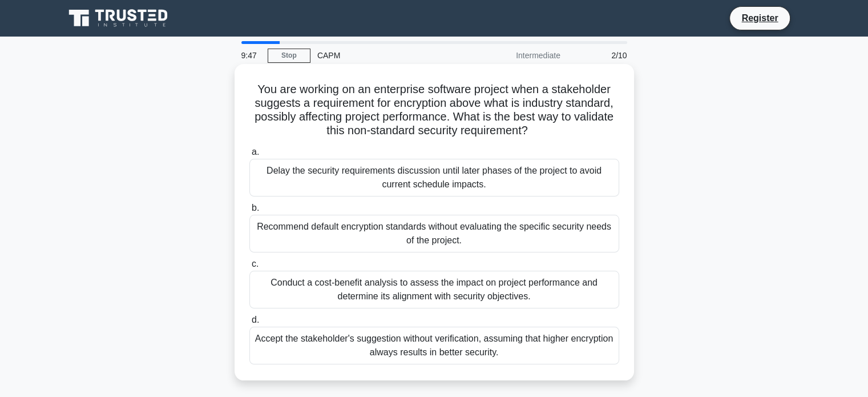 The image size is (868, 397). What do you see at coordinates (600, 55) in the screenshot?
I see `div: 2/10` at bounding box center [600, 55].